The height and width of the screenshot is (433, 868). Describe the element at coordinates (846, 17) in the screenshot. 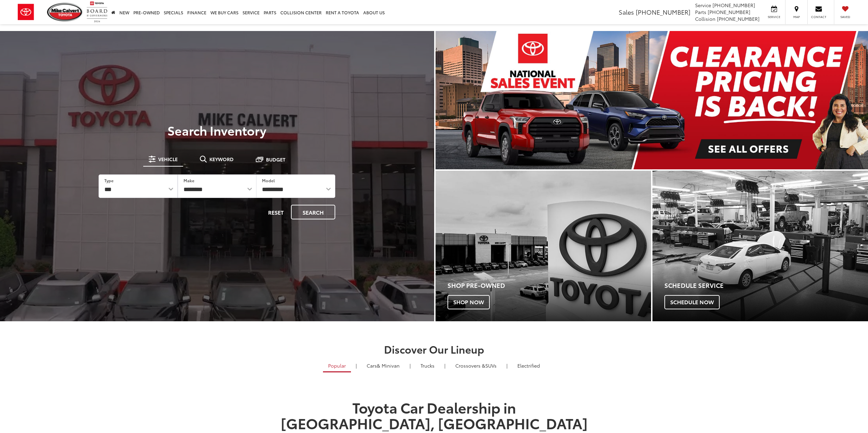

I see `span: Saved` at that location.